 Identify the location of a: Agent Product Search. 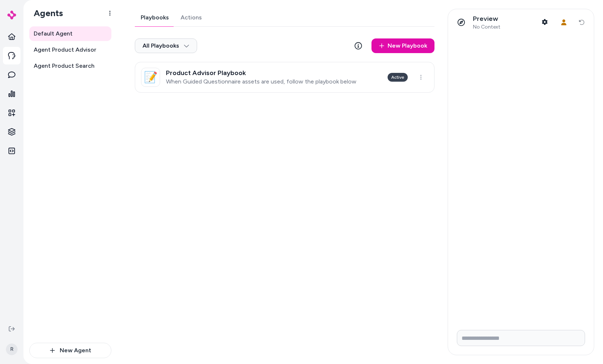
(71, 66).